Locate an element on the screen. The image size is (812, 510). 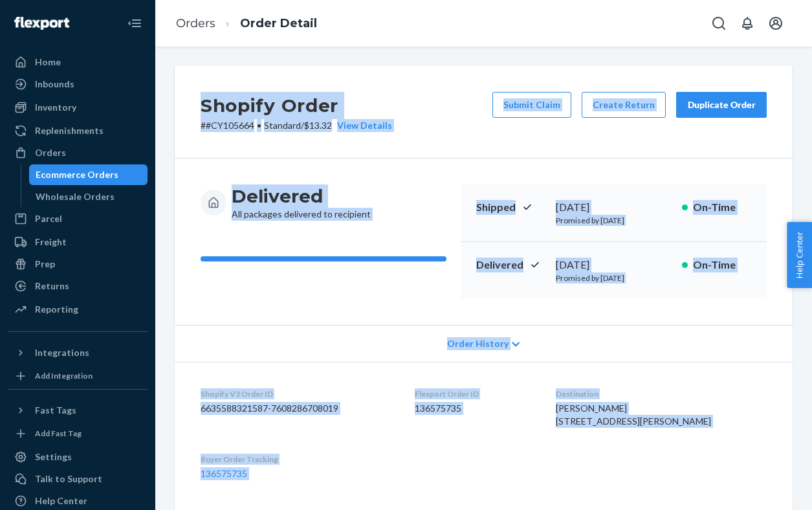
button: Integrations is located at coordinates (78, 353).